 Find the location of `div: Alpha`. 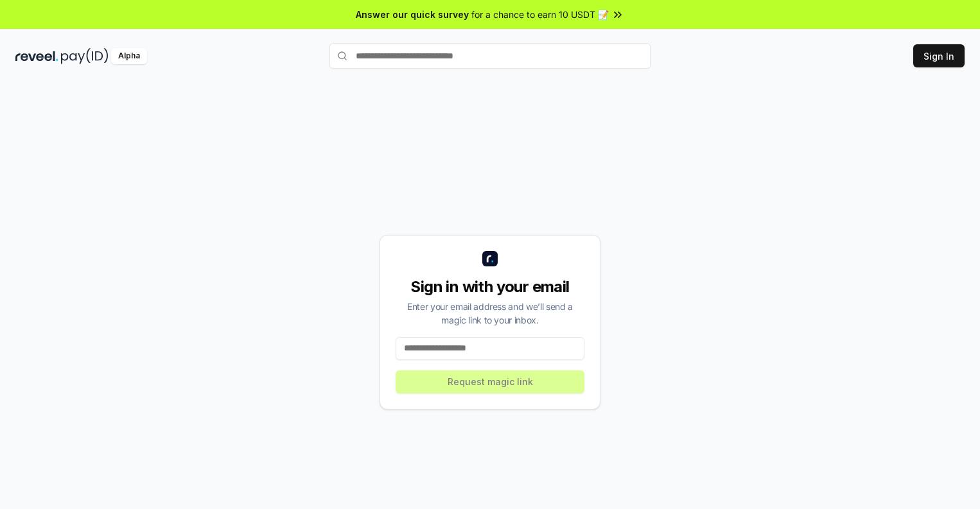

div: Alpha is located at coordinates (129, 56).